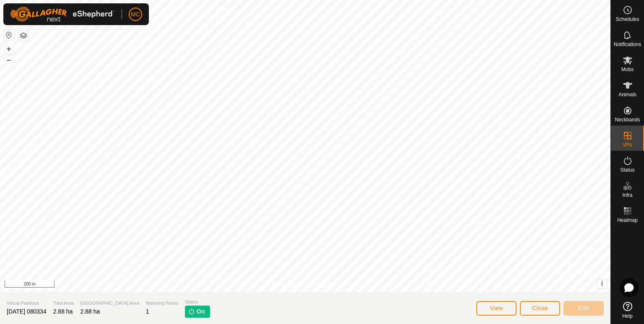 This screenshot has height=324, width=644. Describe the element at coordinates (135, 14) in the screenshot. I see `span: MC` at that location.